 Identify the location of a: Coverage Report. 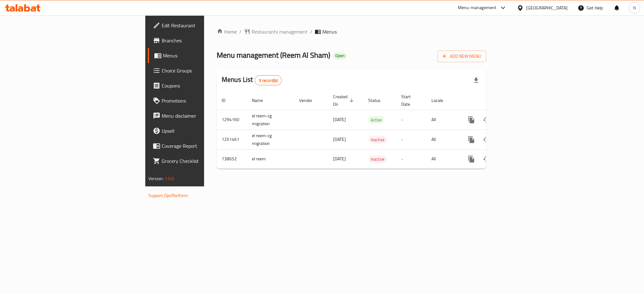
(200, 146).